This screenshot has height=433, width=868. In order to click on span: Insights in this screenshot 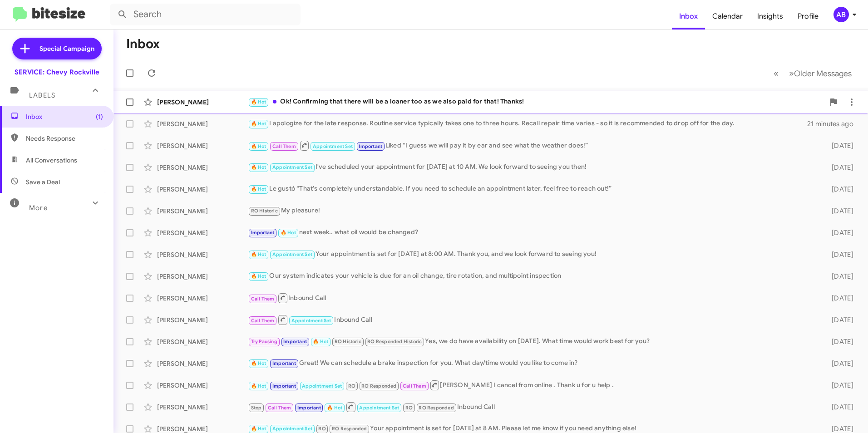, I will do `click(770, 17)`.